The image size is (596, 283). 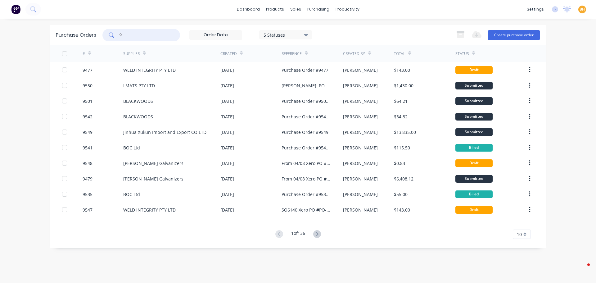 I want to click on div: 9550, so click(x=88, y=85).